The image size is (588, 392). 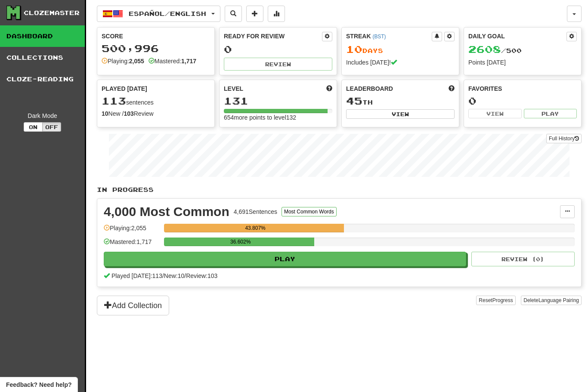 What do you see at coordinates (156, 114) in the screenshot?
I see `div: New / Review` at bounding box center [156, 114].